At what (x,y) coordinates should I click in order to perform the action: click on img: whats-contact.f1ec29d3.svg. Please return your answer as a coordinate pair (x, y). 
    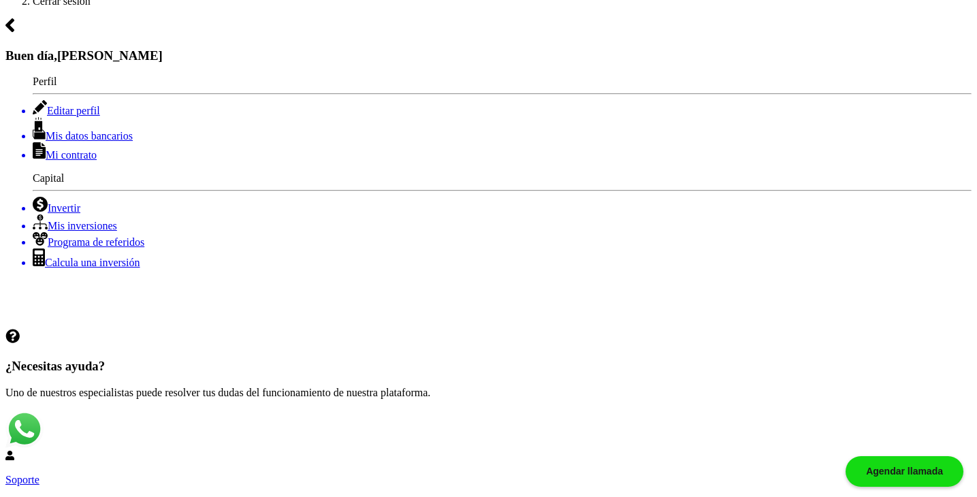
    Looking at the image, I should click on (10, 456).